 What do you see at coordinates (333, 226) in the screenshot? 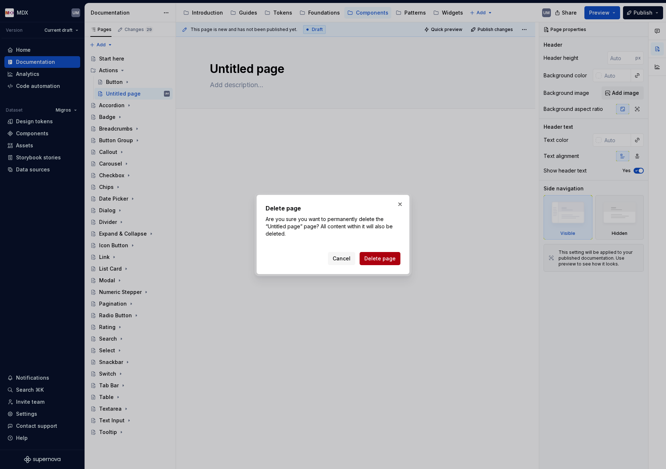
I see `p: Are you sure you want to permanently delete the “Untitled page” page? All content within it will ...` at bounding box center [333, 226].